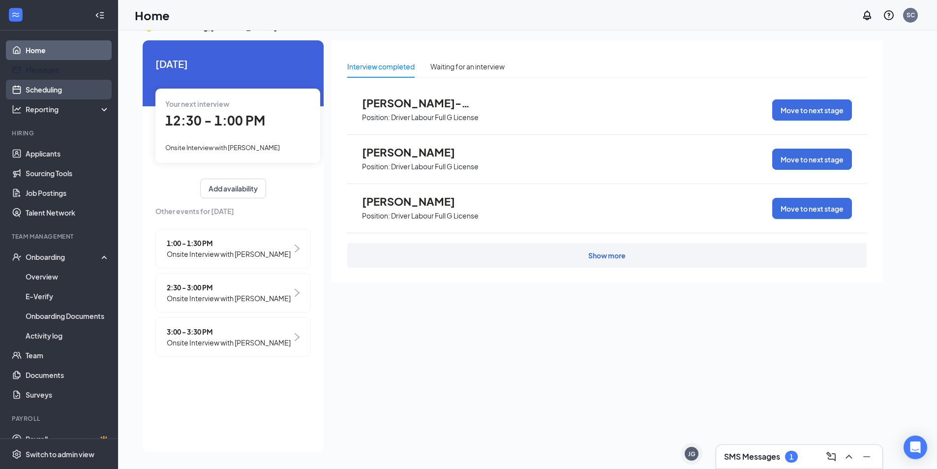 This screenshot has height=469, width=937. What do you see at coordinates (831, 457) in the screenshot?
I see `svg: ComposeMessage` at bounding box center [831, 457].